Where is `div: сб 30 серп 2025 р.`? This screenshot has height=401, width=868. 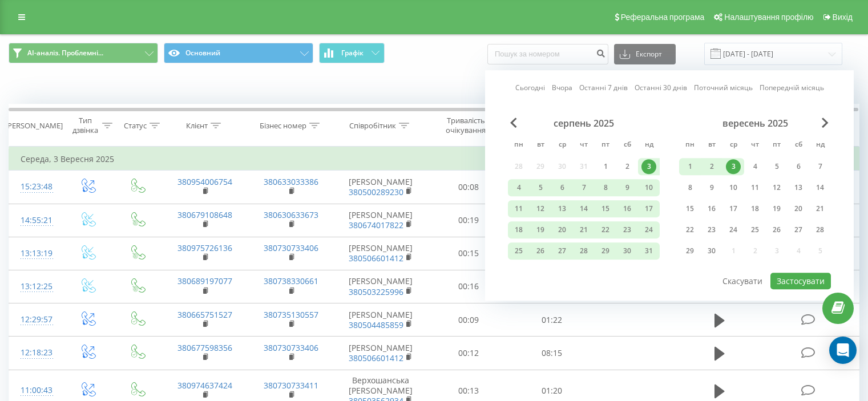 div: сб 30 серп 2025 р. is located at coordinates (627, 251).